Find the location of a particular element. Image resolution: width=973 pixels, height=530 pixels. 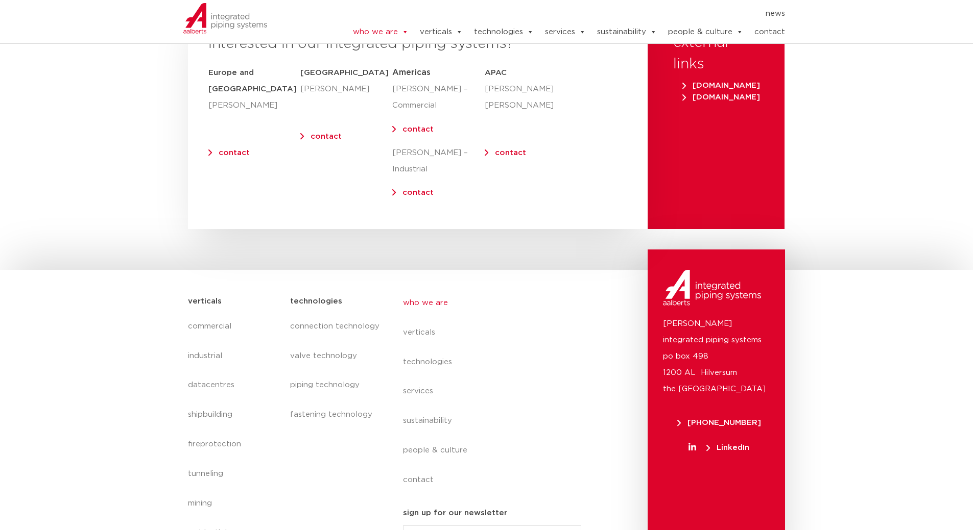

a: LinkedIn is located at coordinates (718, 448).